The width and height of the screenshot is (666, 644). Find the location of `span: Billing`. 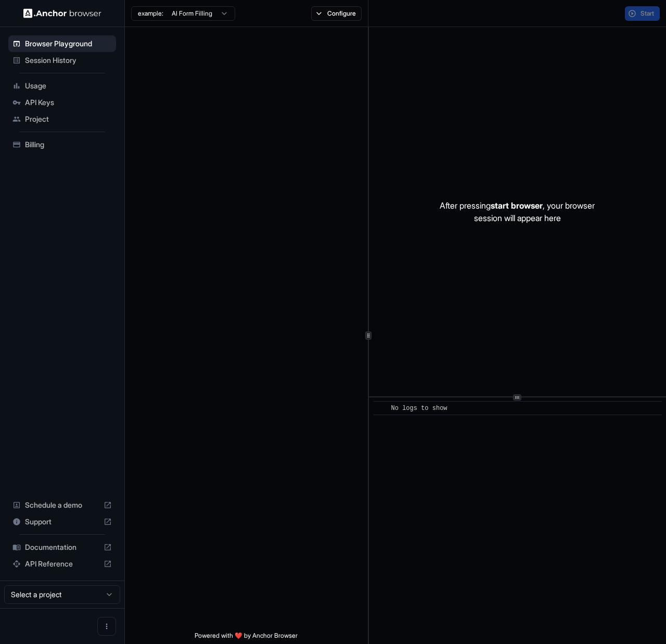

span: Billing is located at coordinates (68, 145).